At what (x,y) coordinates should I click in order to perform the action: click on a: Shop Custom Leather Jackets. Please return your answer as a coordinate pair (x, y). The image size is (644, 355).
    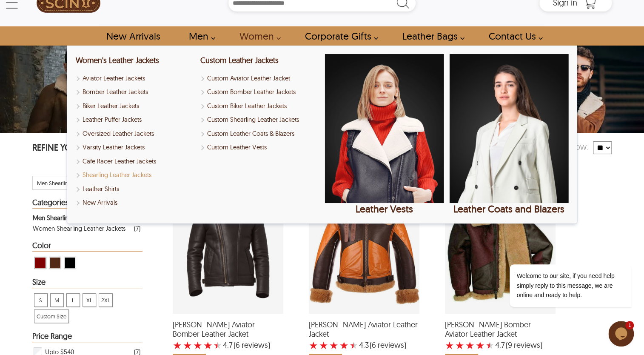
    Looking at the image, I should click on (239, 60).